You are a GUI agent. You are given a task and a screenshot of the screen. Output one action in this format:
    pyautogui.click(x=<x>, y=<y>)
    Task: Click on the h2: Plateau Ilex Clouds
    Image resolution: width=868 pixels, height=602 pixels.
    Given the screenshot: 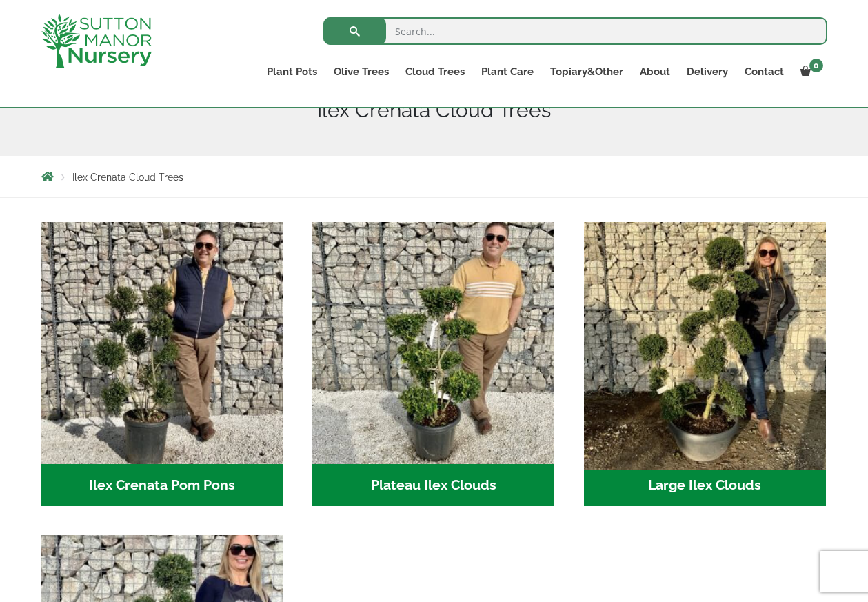 What is the action you would take?
    pyautogui.click(x=433, y=485)
    